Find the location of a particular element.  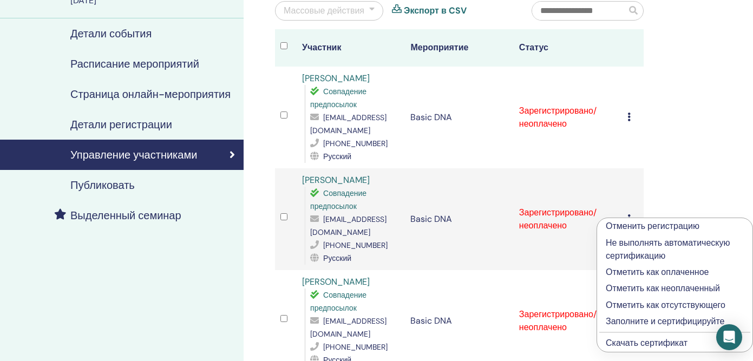

h4: Детали регистрации is located at coordinates (121, 124).